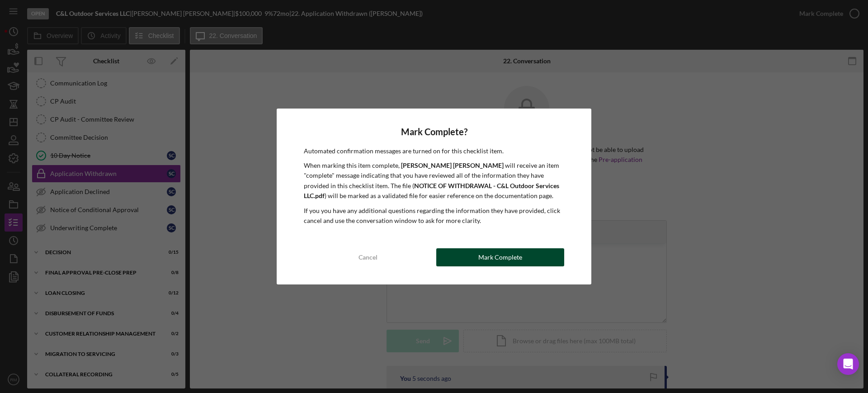 This screenshot has width=868, height=393. What do you see at coordinates (434, 180) in the screenshot?
I see `p: When marking this item complete, will receive an item "complete" message indicating that you have...` at bounding box center [434, 180].